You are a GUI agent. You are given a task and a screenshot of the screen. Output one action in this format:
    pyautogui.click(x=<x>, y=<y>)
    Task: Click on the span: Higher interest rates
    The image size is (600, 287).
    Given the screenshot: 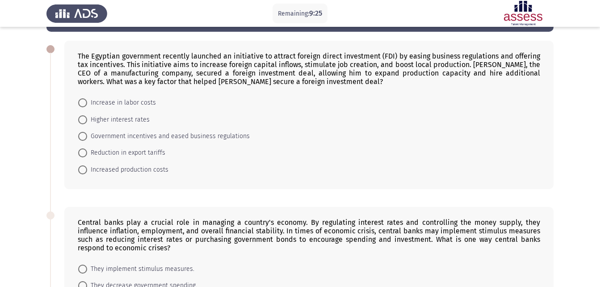 What is the action you would take?
    pyautogui.click(x=118, y=120)
    